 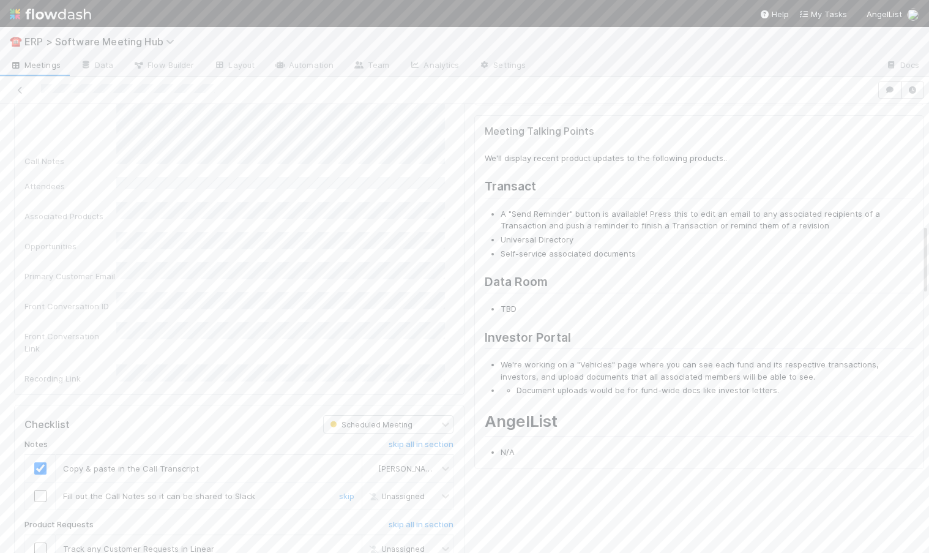 I want to click on span: My Tasks, so click(x=823, y=14).